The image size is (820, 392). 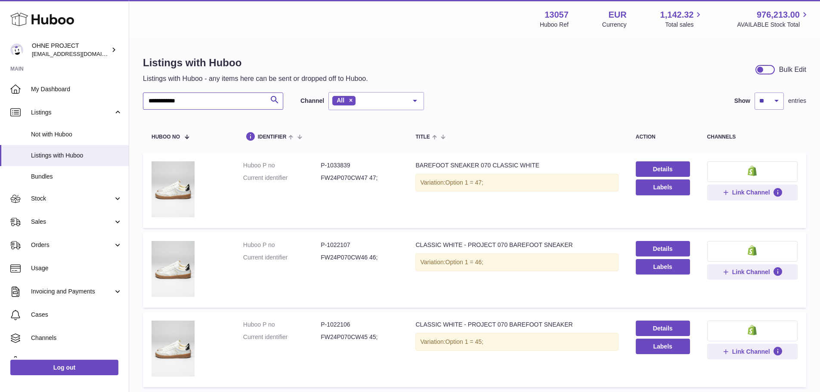 What do you see at coordinates (166, 137) in the screenshot?
I see `span: Huboo no` at bounding box center [166, 137].